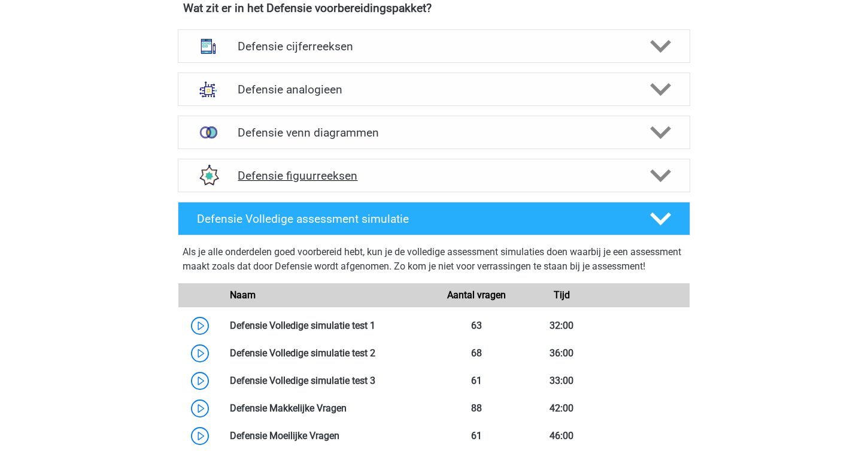 The height and width of the screenshot is (451, 868). What do you see at coordinates (434, 261) in the screenshot?
I see `div: Als je alle onderdelen goed voorbereid hebt, kun je de volledige assessment simulaties doen waarb...` at bounding box center [434, 261].